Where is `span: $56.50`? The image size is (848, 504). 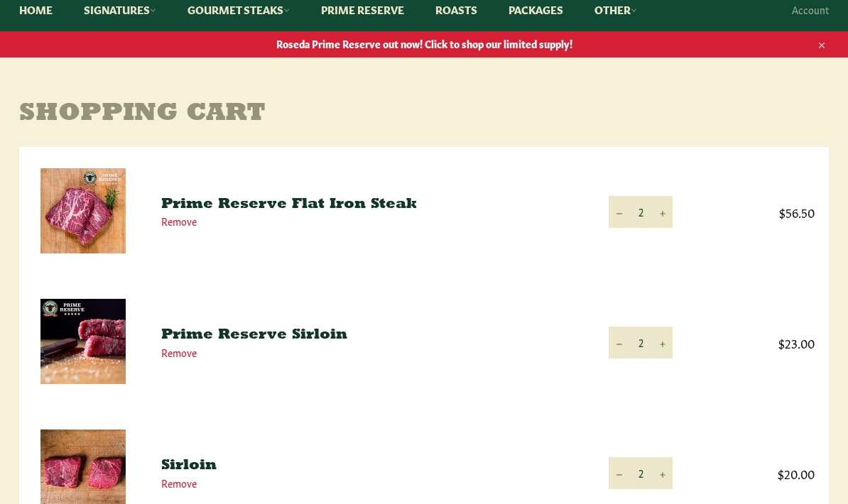 span: $56.50 is located at coordinates (758, 211).